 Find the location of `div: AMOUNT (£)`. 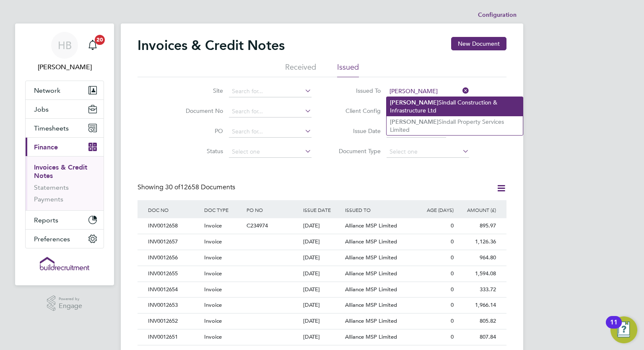

div: AMOUNT (£) is located at coordinates (477, 210).